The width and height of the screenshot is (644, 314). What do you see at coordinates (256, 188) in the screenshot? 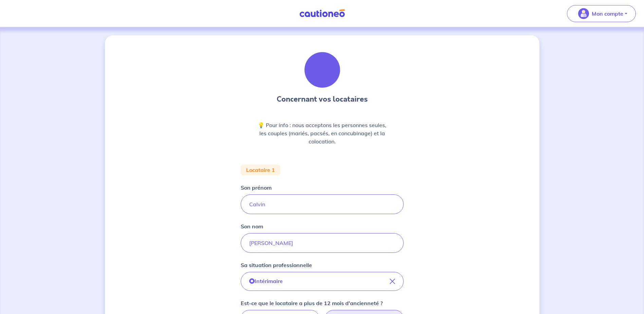
I see `p: Son prénom` at bounding box center [256, 188].